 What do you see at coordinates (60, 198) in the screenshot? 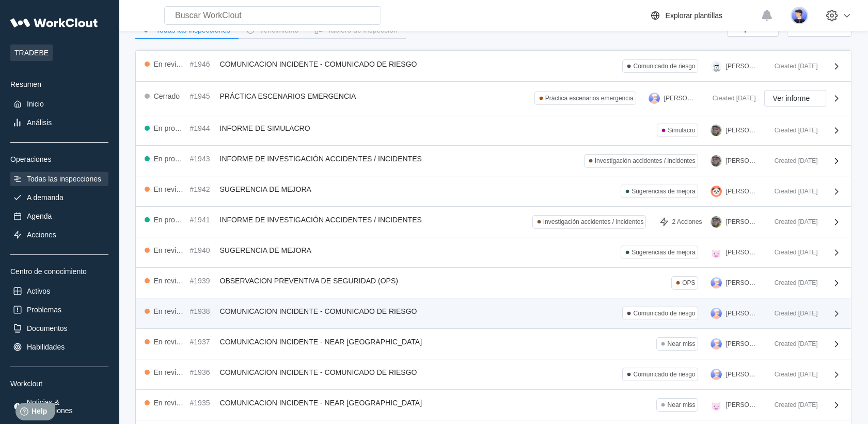
I see `a: A demanda` at bounding box center [60, 198].